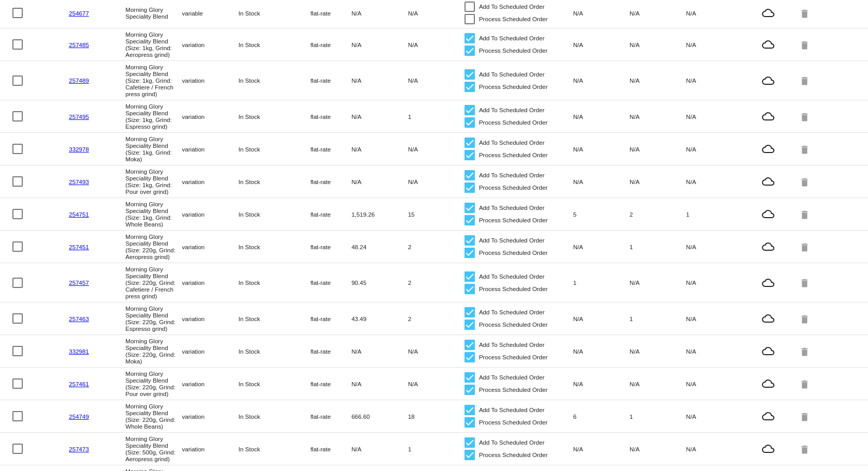 Image resolution: width=868 pixels, height=471 pixels. What do you see at coordinates (153, 45) in the screenshot?
I see `mat-cell: Morning Glory Speciality Blend (Size: 1kg, Grind: Aeropress grind)` at bounding box center [153, 45].